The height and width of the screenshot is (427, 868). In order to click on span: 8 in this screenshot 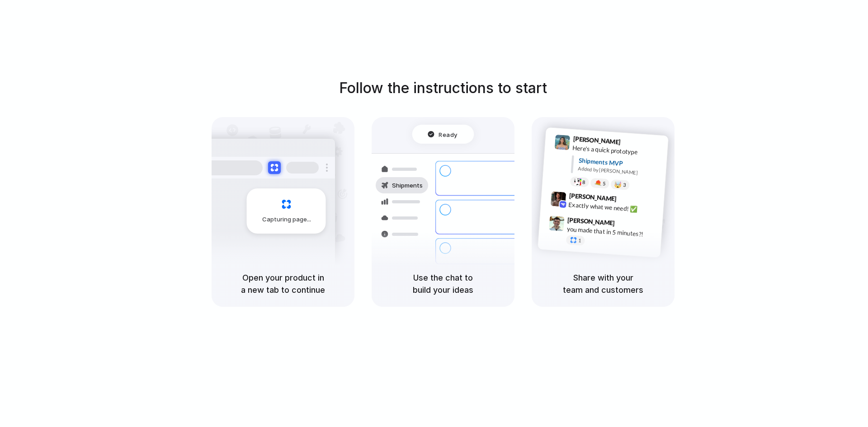, I will do `click(583, 182)`.